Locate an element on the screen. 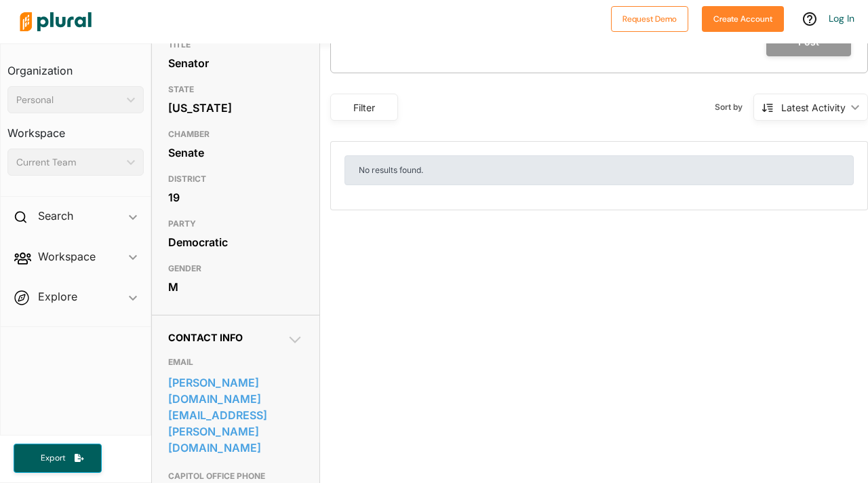  h3: PARTY is located at coordinates (235, 224).